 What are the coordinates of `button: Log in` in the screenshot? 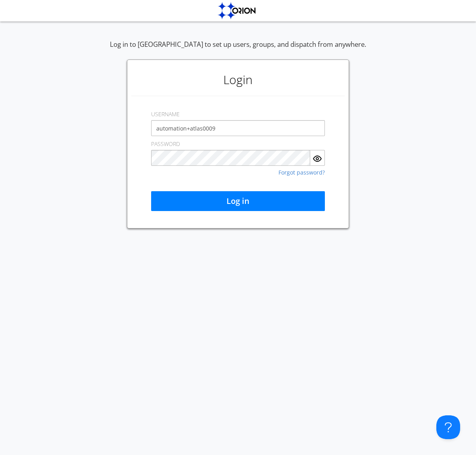 It's located at (238, 201).